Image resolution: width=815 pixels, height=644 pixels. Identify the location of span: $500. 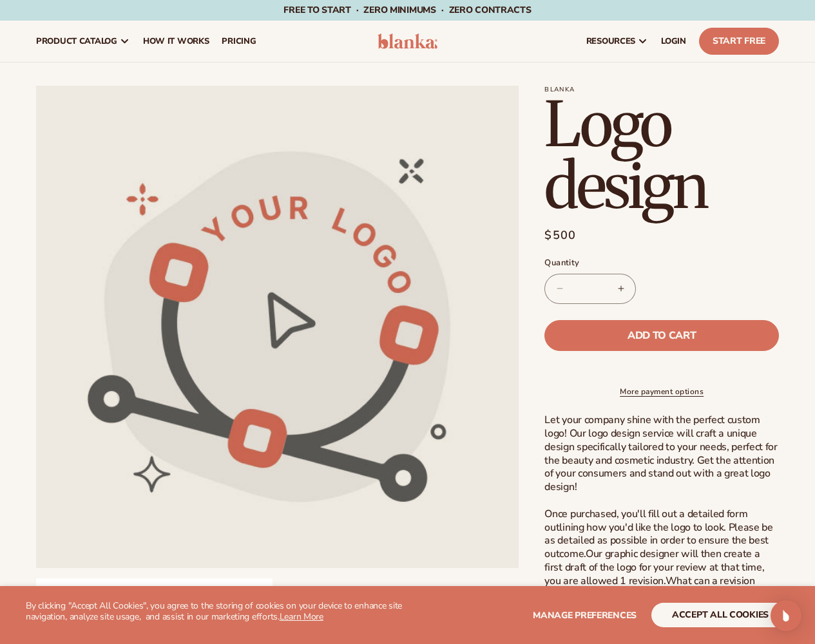
(560, 235).